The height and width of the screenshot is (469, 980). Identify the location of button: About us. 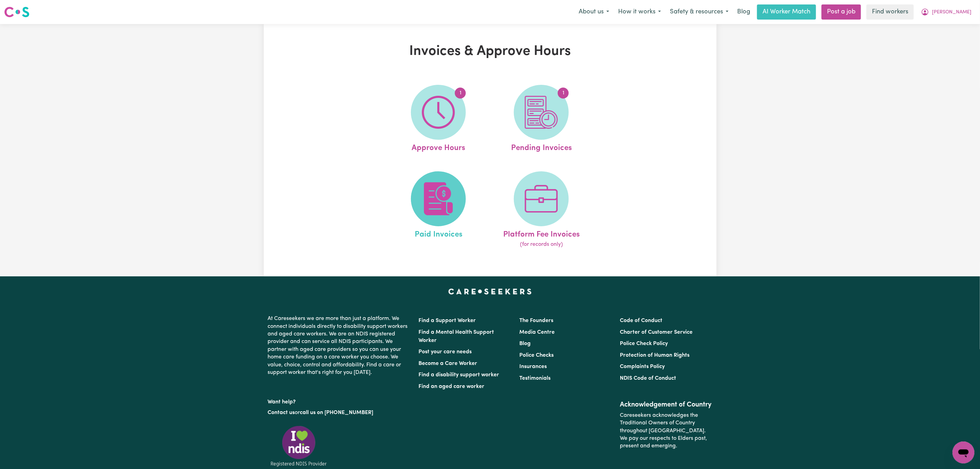
(594, 12).